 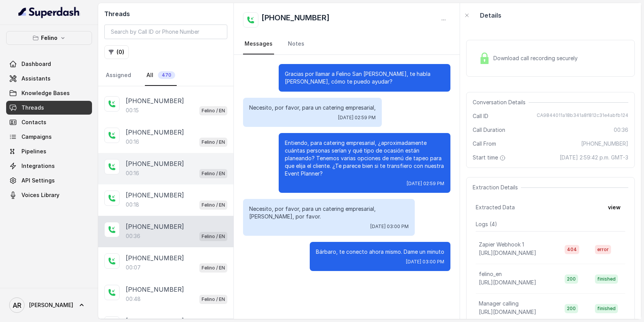 What do you see at coordinates (603, 249) in the screenshot?
I see `span: error` at bounding box center [603, 249].